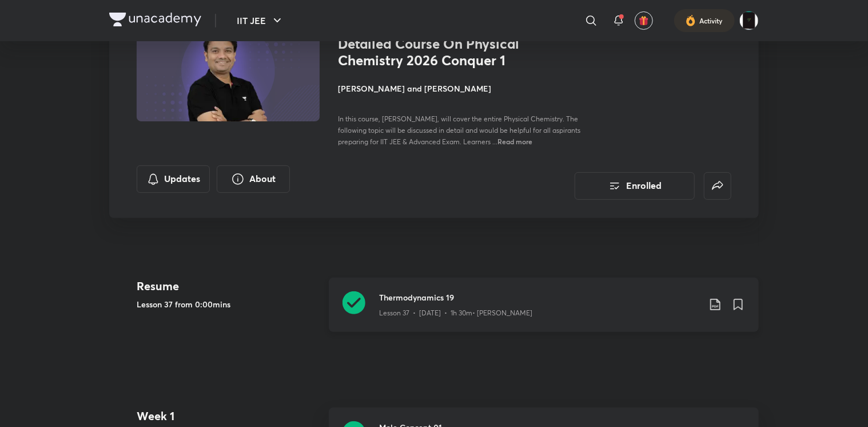  Describe the element at coordinates (155, 20) in the screenshot. I see `img: Company Logo` at that location.